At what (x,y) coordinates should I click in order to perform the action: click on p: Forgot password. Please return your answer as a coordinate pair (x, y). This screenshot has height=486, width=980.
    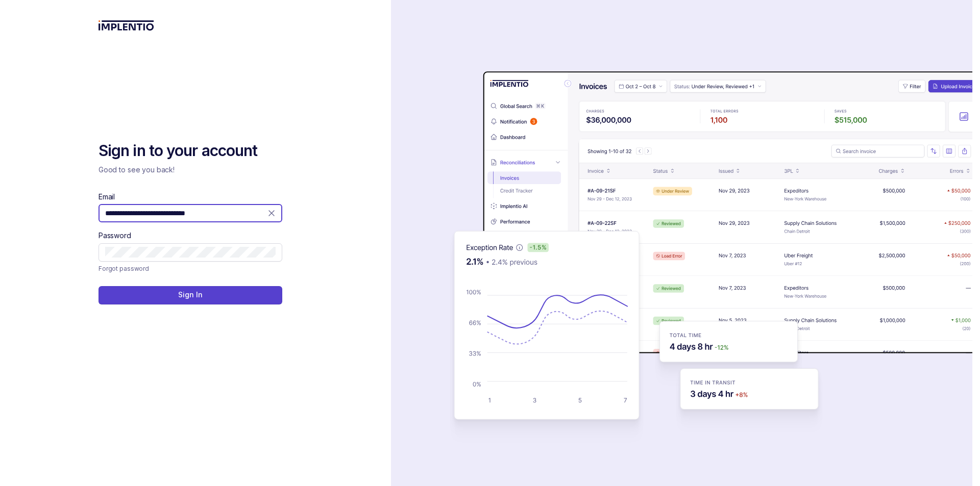
    Looking at the image, I should click on (124, 269).